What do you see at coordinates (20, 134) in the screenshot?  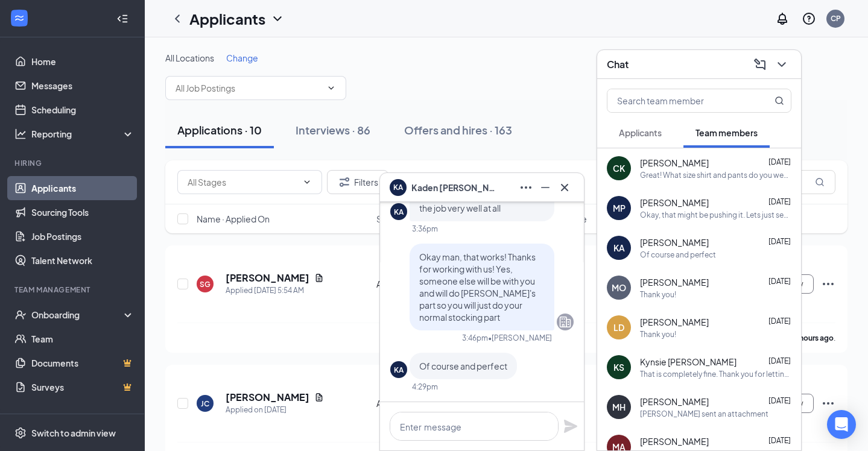 I see `svg: Analysis` at bounding box center [20, 134].